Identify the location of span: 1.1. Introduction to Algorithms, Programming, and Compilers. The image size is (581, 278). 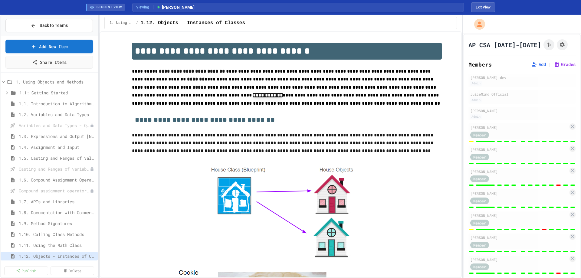
(57, 103).